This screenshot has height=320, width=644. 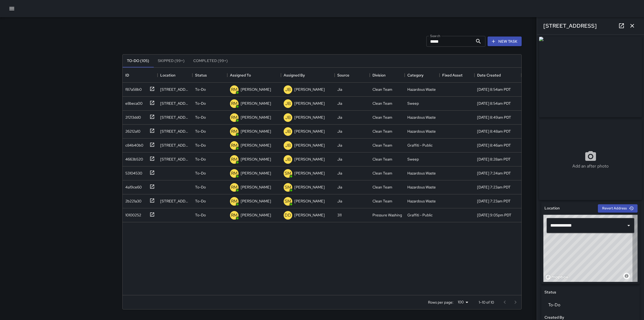 What do you see at coordinates (132, 200) in the screenshot?
I see `div: 2b221a30` at bounding box center [132, 200].